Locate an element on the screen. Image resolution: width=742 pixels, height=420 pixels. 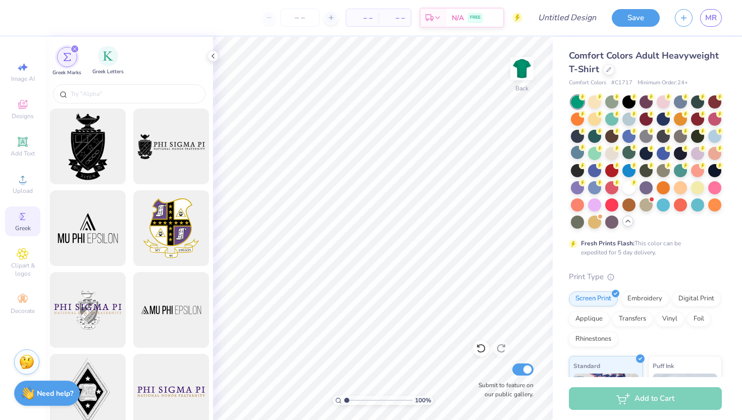
span: Minimum Order: 24 + is located at coordinates (663, 83).